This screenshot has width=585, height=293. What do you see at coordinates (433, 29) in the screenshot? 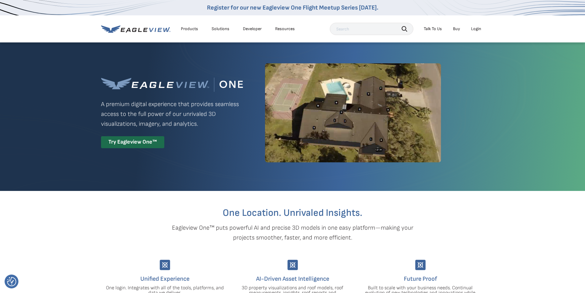
I see `div: Talk To Us` at bounding box center [433, 29].